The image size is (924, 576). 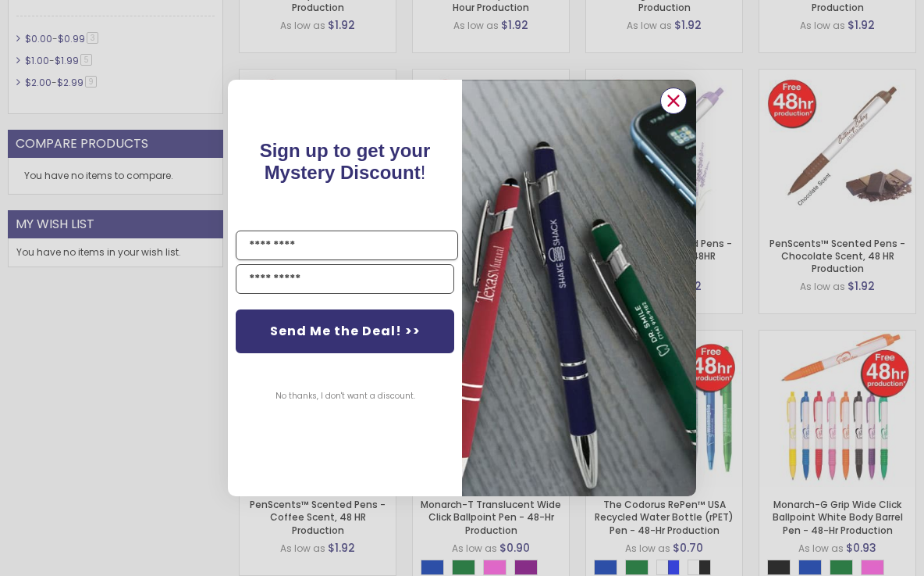 What do you see at coordinates (579, 287) in the screenshot?
I see `img: pop-up-image` at bounding box center [579, 287].